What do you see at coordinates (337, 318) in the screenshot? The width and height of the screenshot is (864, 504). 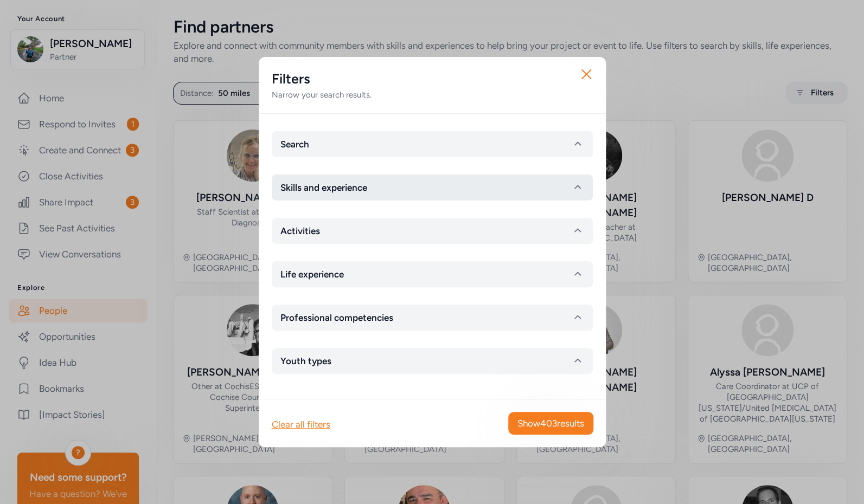 I see `span: Professional competencies` at bounding box center [337, 318].